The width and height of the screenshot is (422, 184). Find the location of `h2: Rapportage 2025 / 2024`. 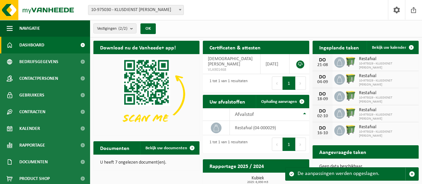

h2: Rapportage 2025 / 2024 is located at coordinates (237, 166).